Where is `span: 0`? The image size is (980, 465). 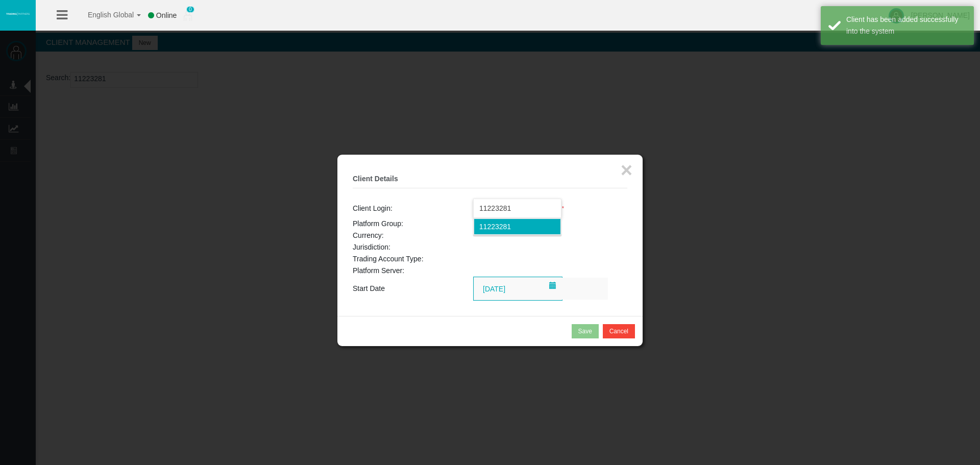 span: 0 is located at coordinates (190, 10).